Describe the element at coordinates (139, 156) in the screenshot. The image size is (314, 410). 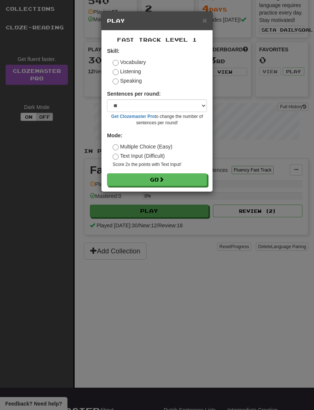
I see `label: Text Input (Difficult)` at that location.